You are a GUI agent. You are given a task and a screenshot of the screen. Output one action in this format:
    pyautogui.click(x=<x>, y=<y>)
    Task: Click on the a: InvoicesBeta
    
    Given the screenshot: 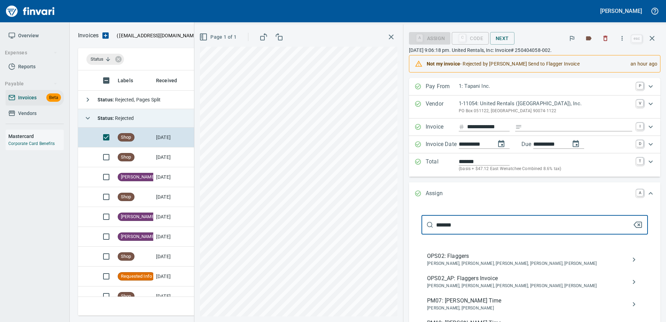 What is the action you would take?
    pyautogui.click(x=35, y=98)
    